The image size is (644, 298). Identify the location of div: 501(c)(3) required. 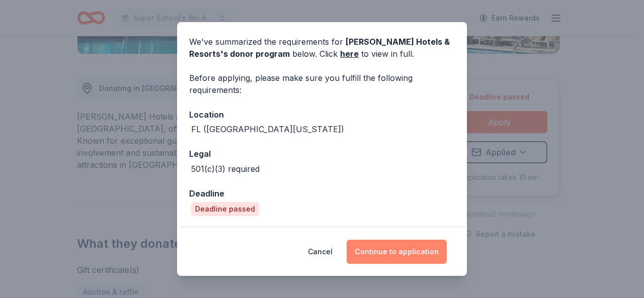
(225, 169).